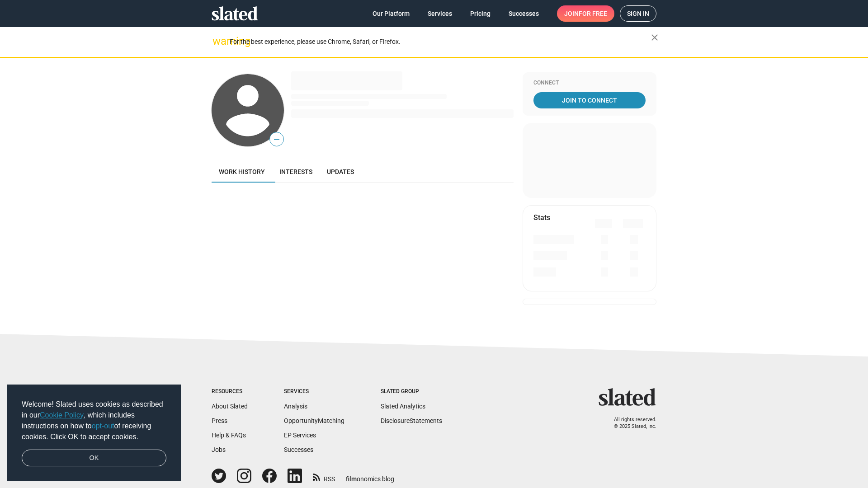 This screenshot has width=868, height=488. I want to click on a: Slated Analytics, so click(403, 407).